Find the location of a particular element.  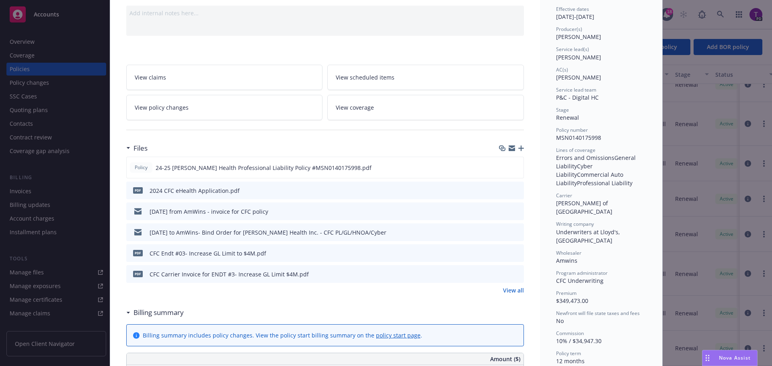

div: CFC Carrier Invoice for ENDT #3- Increase GL Limit $4M.pdf is located at coordinates (229, 274).